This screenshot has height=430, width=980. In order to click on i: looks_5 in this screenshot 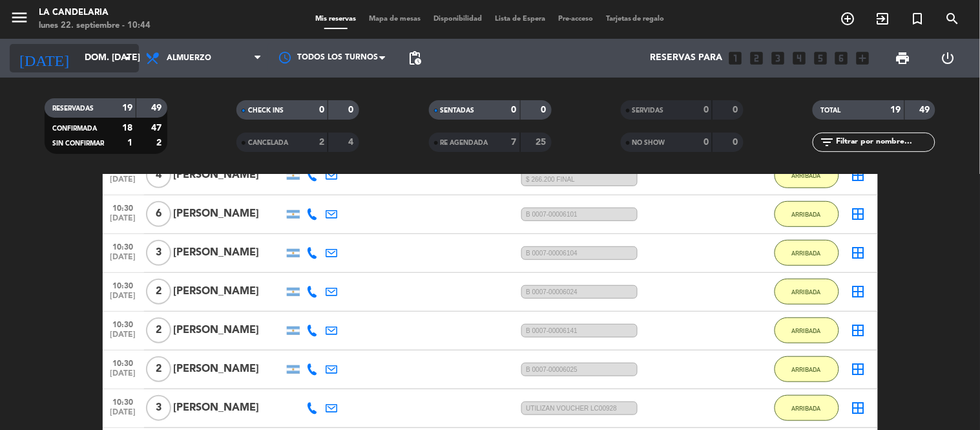, I will do `click(820, 58)`.